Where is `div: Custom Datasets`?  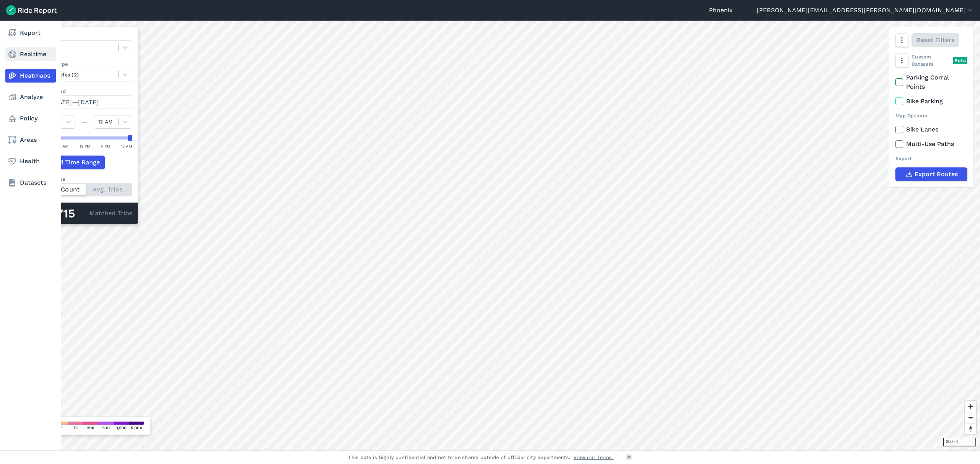 div: Custom Datasets is located at coordinates (931, 60).